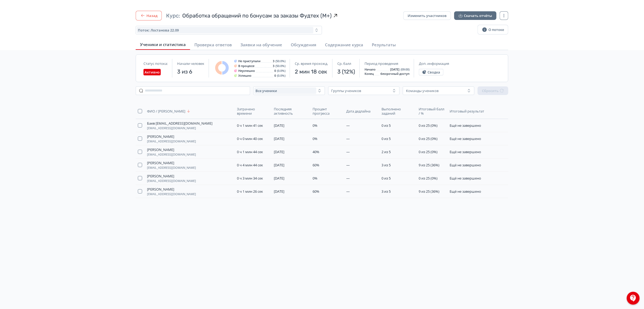 Image resolution: width=644 pixels, height=309 pixels. Describe the element at coordinates (290, 111) in the screenshot. I see `span: Последняя активность` at that location.